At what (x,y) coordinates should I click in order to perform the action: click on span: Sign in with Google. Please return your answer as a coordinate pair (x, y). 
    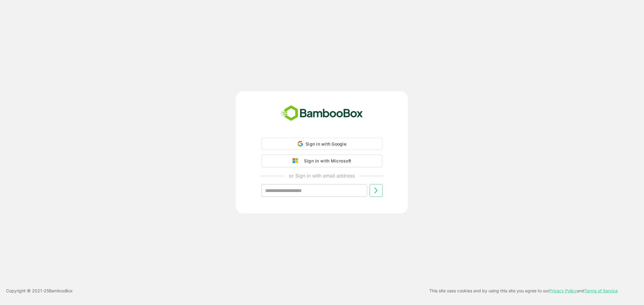
    Looking at the image, I should click on (326, 144).